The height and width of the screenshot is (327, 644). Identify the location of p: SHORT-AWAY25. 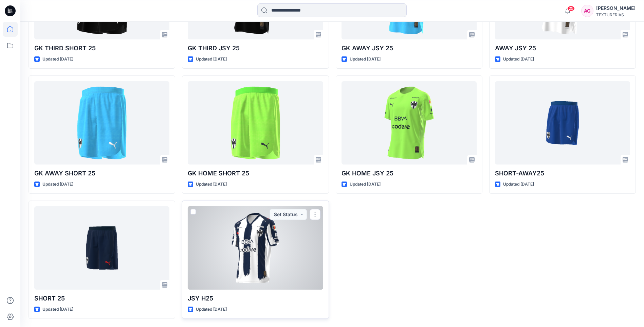
(563, 174).